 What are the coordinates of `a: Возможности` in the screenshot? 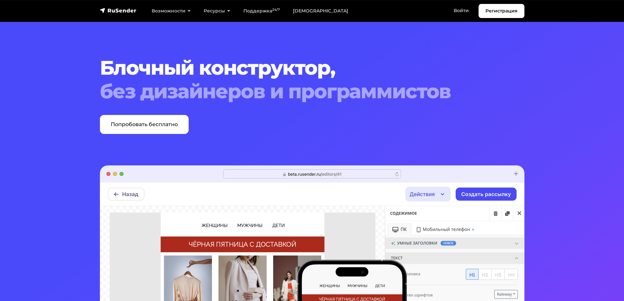 It's located at (171, 11).